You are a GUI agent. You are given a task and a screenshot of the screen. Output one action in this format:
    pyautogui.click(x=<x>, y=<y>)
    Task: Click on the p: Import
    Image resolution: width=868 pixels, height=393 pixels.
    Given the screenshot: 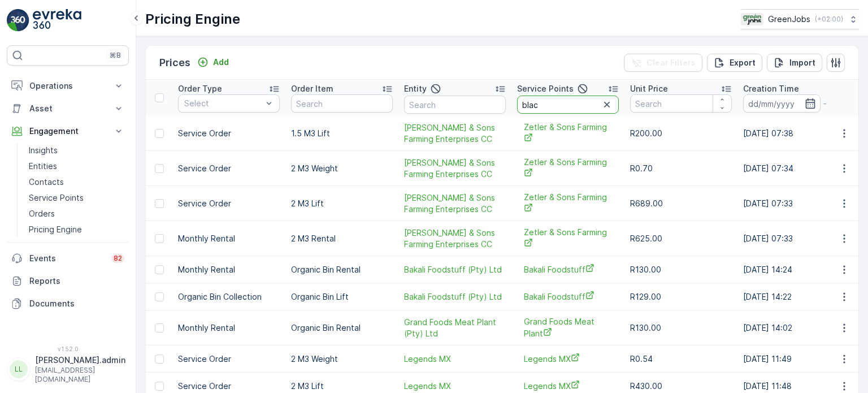 What is the action you would take?
    pyautogui.click(x=803, y=63)
    